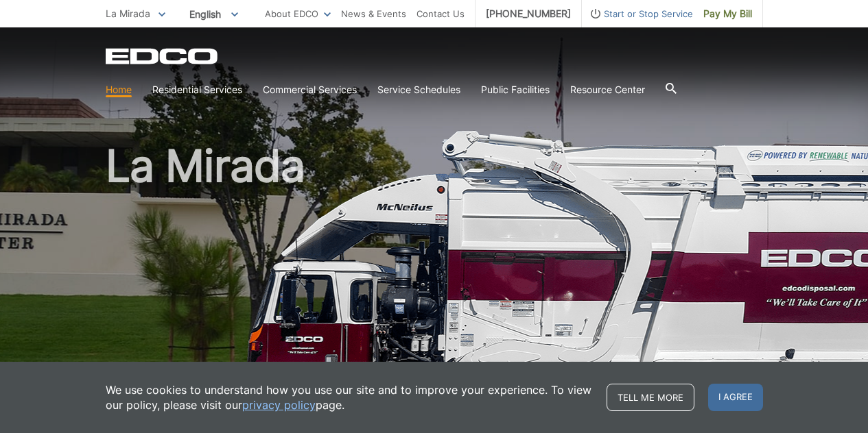 Image resolution: width=868 pixels, height=433 pixels. What do you see at coordinates (419, 90) in the screenshot?
I see `a: Service Schedules` at bounding box center [419, 90].